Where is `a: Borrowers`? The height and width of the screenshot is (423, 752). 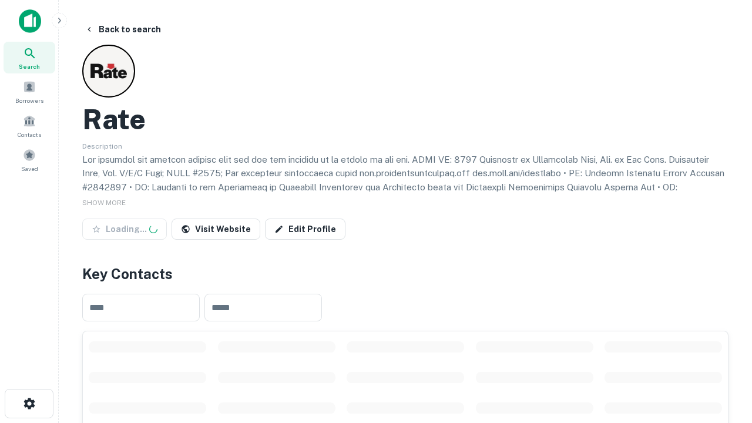 a: Borrowers is located at coordinates (29, 92).